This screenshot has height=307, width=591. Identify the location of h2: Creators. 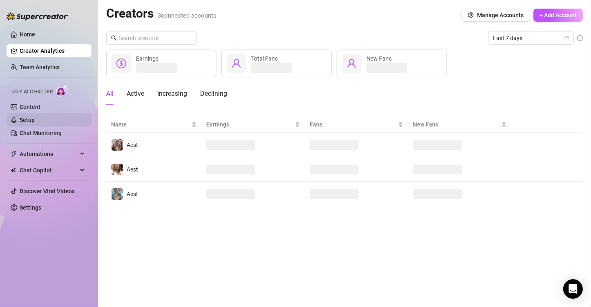
(161, 13).